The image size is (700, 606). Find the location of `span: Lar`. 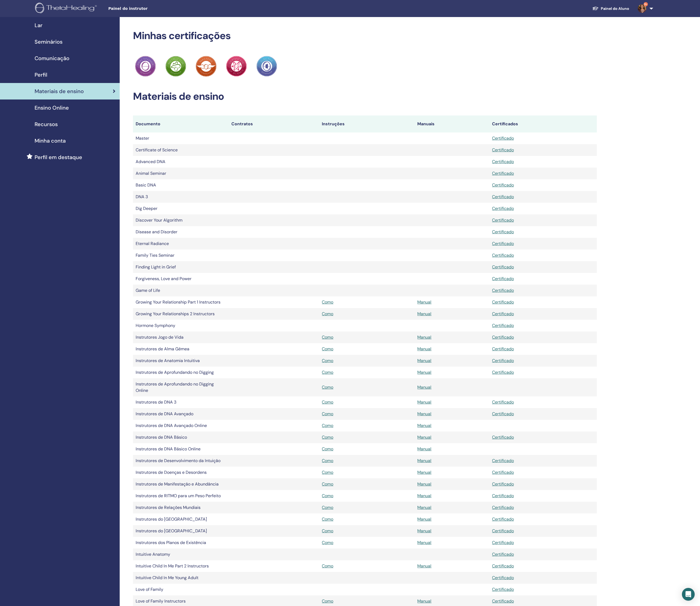

span: Lar is located at coordinates (38, 25).